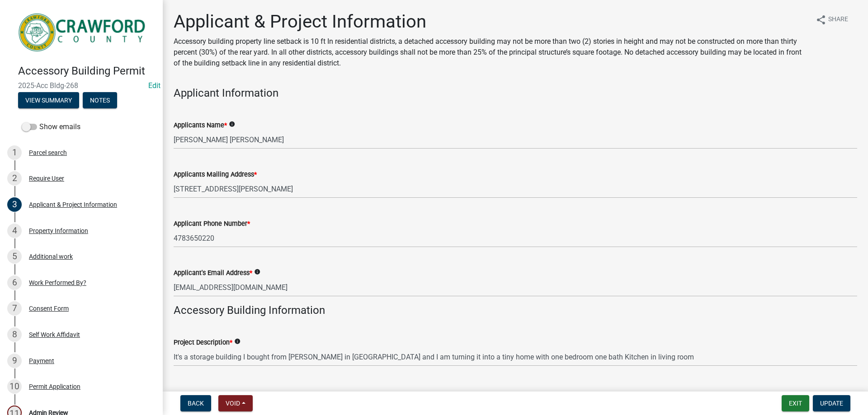 The image size is (868, 415). Describe the element at coordinates (216, 175) in the screenshot. I see `label: Applicants Mailing Address` at that location.